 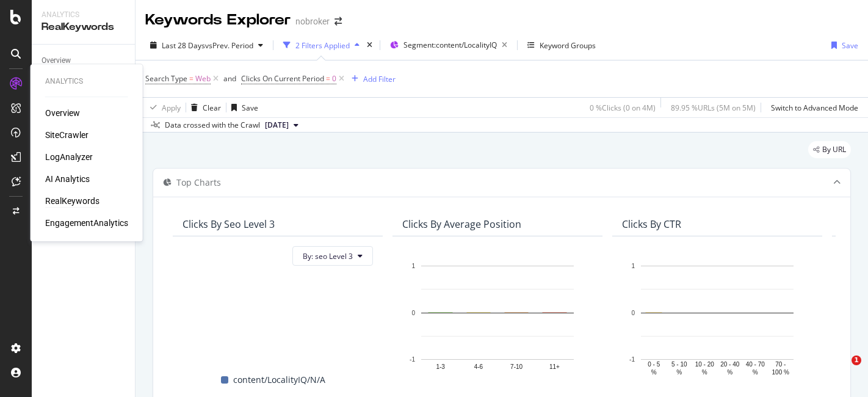 I want to click on span: By URL, so click(x=833, y=150).